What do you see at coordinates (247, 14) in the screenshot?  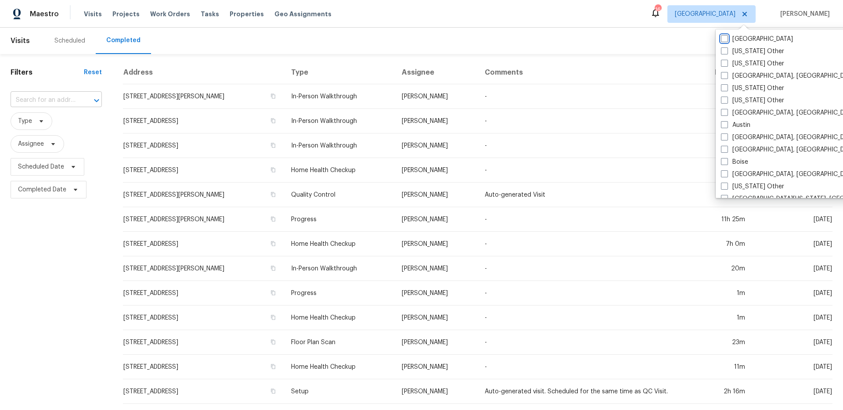 I see `span: Properties` at bounding box center [247, 14].